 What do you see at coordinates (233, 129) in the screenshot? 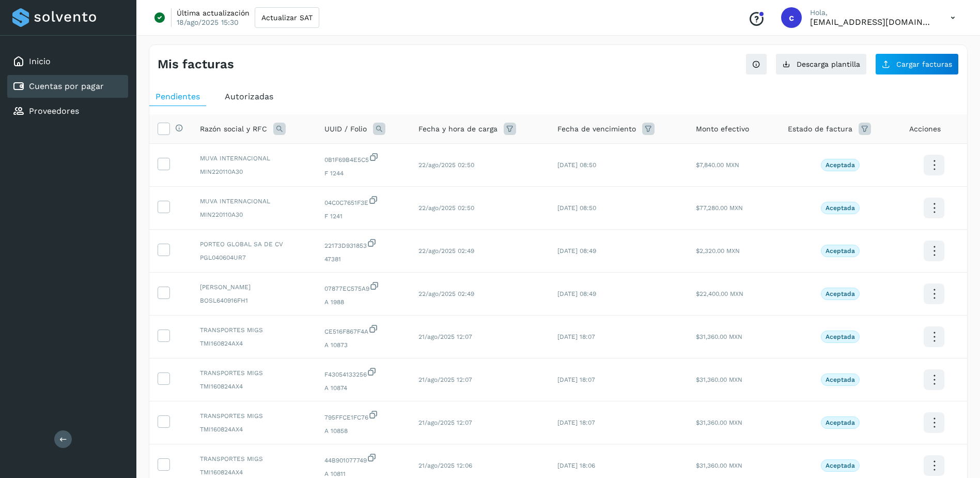
I see `span: Razón social y RFC` at bounding box center [233, 129].